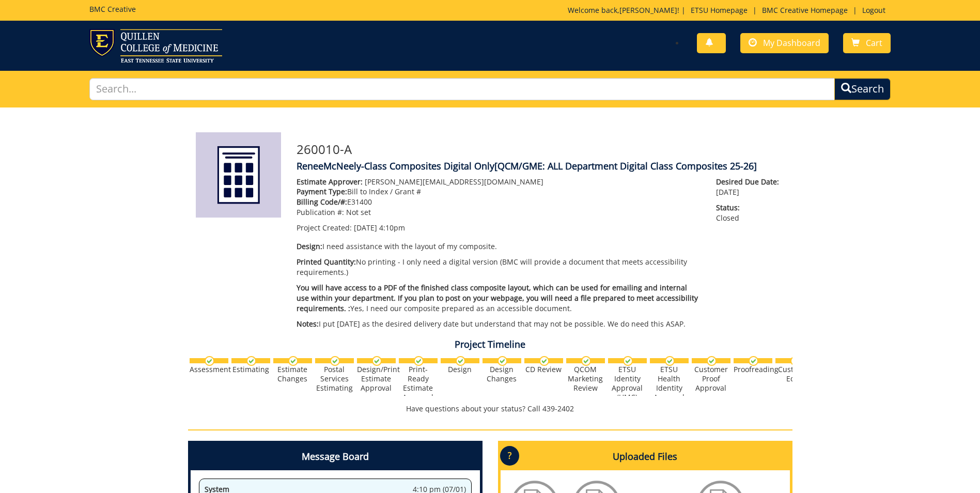 The height and width of the screenshot is (493, 980). What do you see at coordinates (322, 191) in the screenshot?
I see `span: Payment Type:` at bounding box center [322, 191].